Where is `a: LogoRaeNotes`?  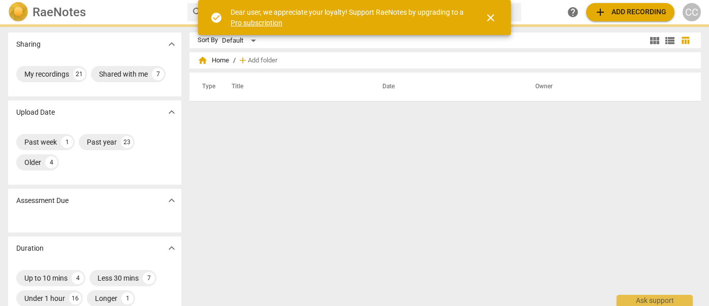
a: LogoRaeNotes is located at coordinates (93, 12).